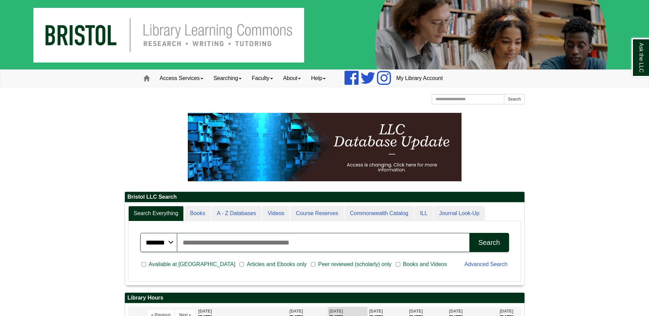 The height and width of the screenshot is (316, 649). What do you see at coordinates (313, 265) in the screenshot?
I see `input: Peer reviewed (scholarly) only` at bounding box center [313, 265].